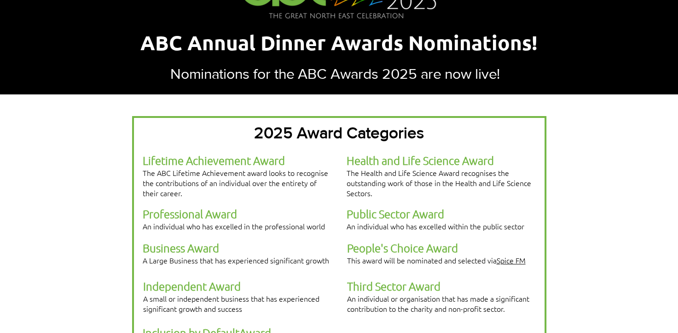 Image resolution: width=678 pixels, height=333 pixels. I want to click on span: Nominations for the ABC Awards 2025 are now live!, so click(335, 73).